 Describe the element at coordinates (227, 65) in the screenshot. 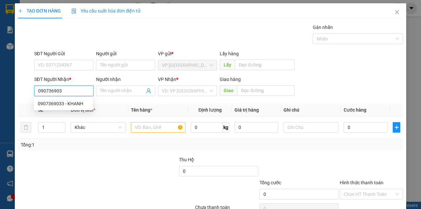

I see `span: Lấy` at that location.